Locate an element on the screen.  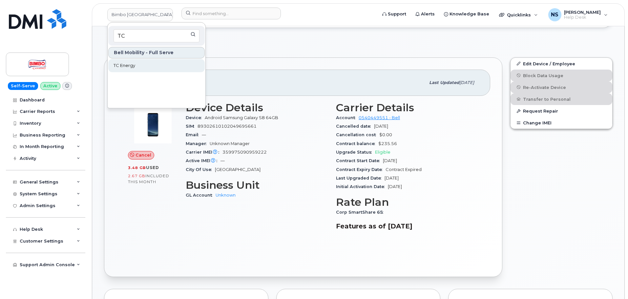
div: Bell Mobility - Full Serve is located at coordinates (157, 53).